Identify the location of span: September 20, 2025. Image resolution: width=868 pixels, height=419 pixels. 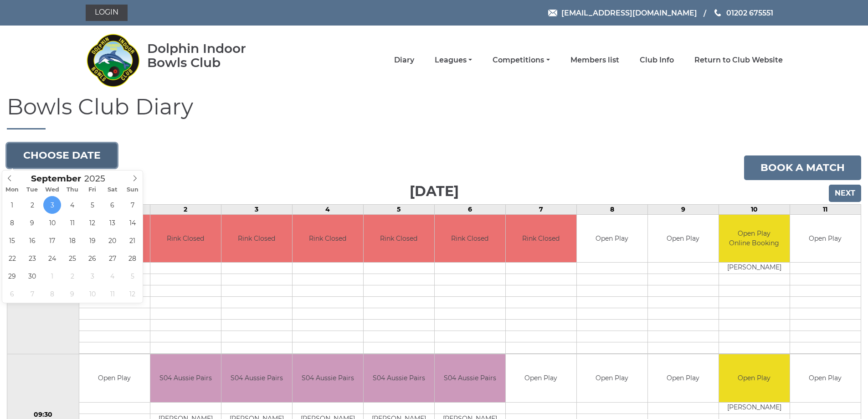
(112, 240).